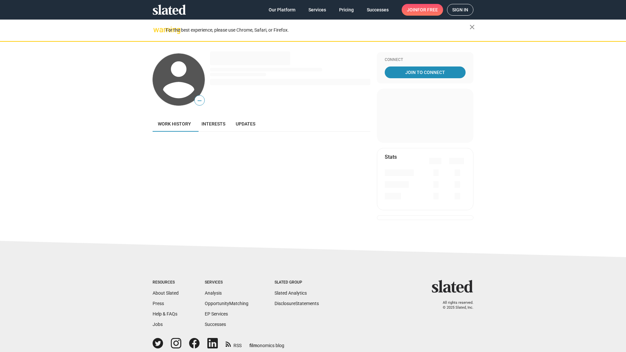 The image size is (626, 352). Describe the element at coordinates (226, 283) in the screenshot. I see `div: Services` at that location.